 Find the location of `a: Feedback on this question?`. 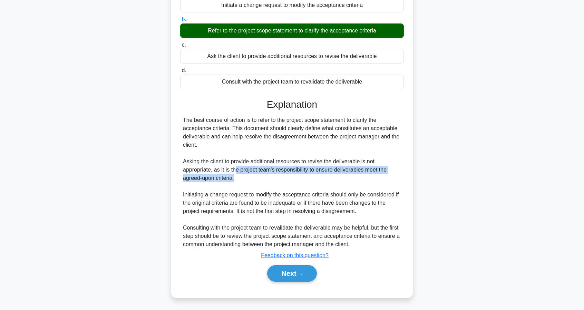

a: Feedback on this question? is located at coordinates (295, 255).